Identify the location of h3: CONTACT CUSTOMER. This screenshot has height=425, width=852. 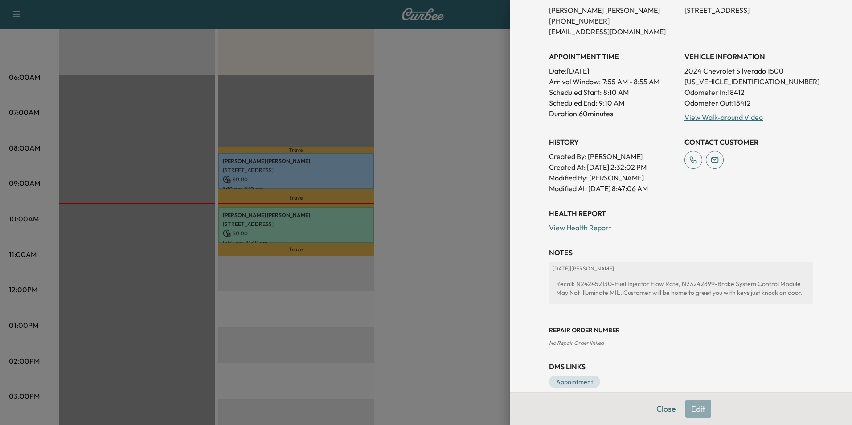
(748, 142).